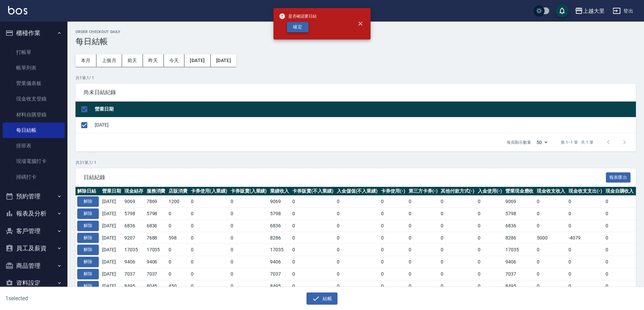  What do you see at coordinates (620, 191) in the screenshot?
I see `th: 現金自購收入` at bounding box center [620, 191].